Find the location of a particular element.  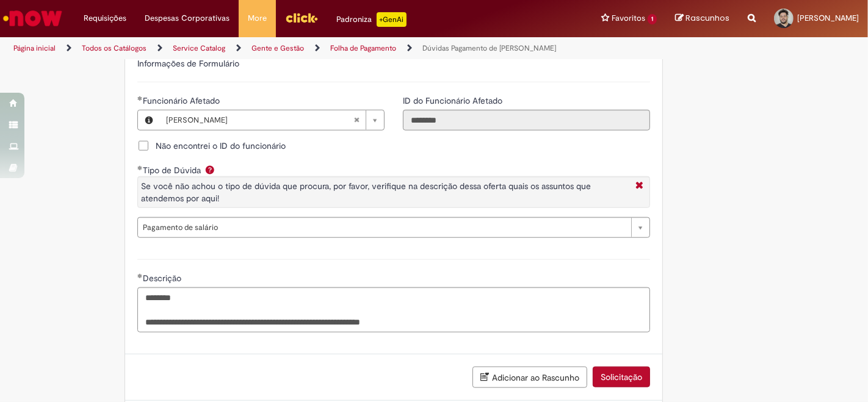

a: Todos os Catálogos is located at coordinates (114, 48).